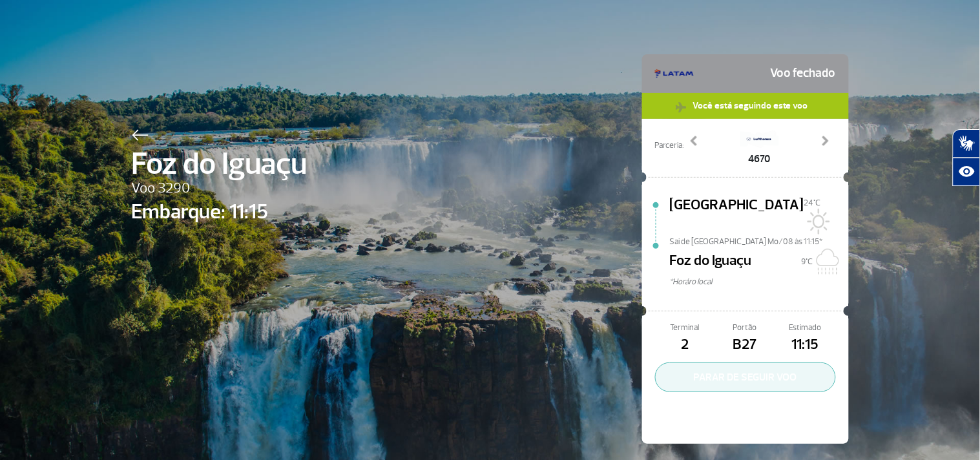 The width and height of the screenshot is (980, 460). I want to click on span: Voo fechado, so click(803, 73).